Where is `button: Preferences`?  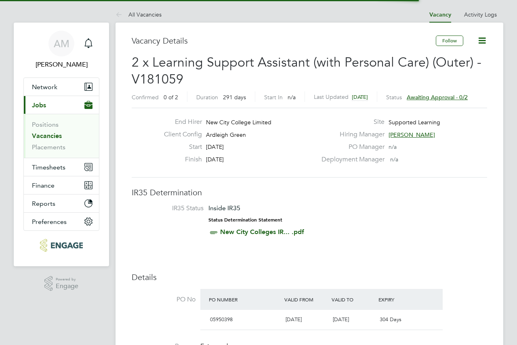 button: Preferences is located at coordinates (61, 222).